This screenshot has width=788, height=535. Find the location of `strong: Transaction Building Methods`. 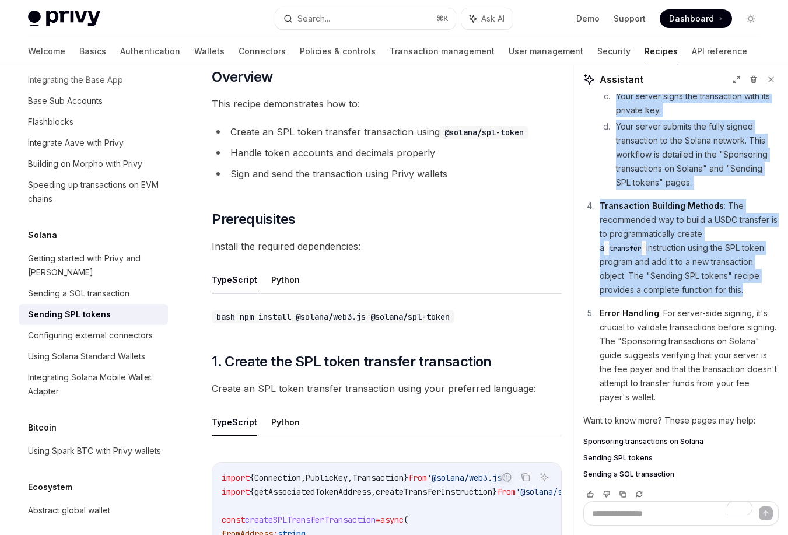

strong: Transaction Building Methods is located at coordinates (662, 205).